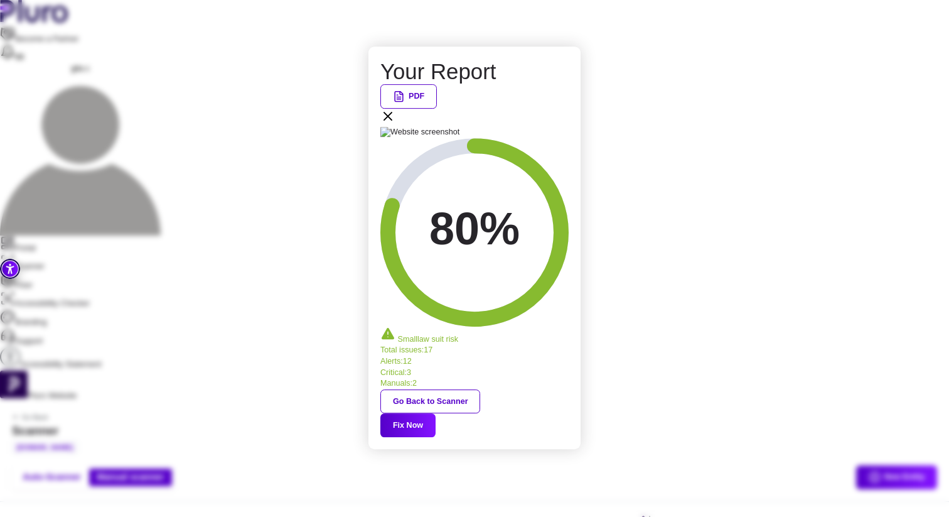 The width and height of the screenshot is (949, 517). Describe the element at coordinates (414, 383) in the screenshot. I see `span: 2` at that location.